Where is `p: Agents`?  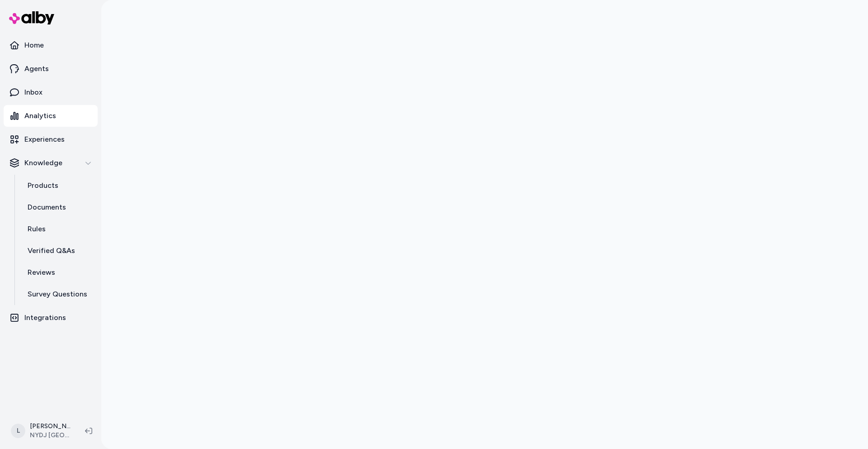
p: Agents is located at coordinates (36, 69).